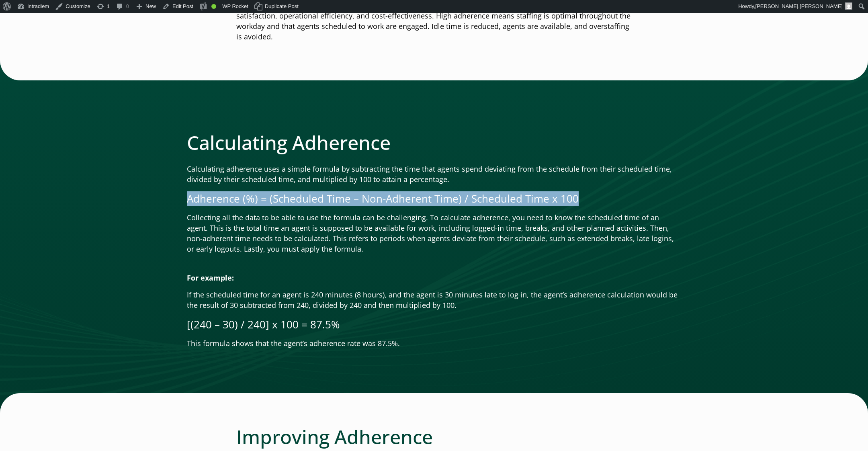 This screenshot has height=451, width=868. Describe the element at coordinates (210, 278) in the screenshot. I see `strong: For example:` at that location.